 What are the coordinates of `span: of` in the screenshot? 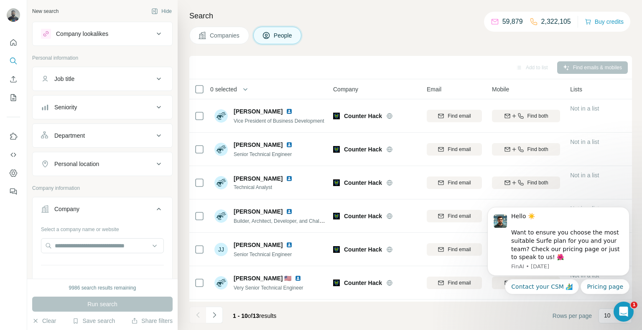 It's located at (250, 316).